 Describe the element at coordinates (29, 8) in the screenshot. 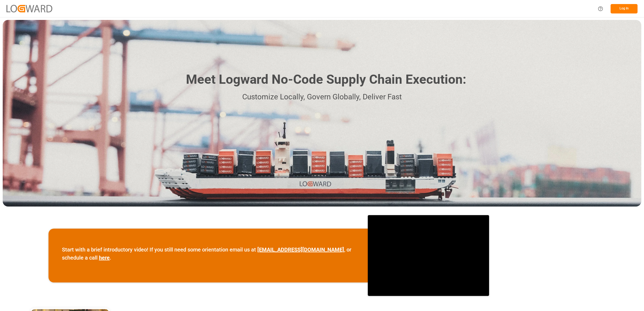

I see `img: Logward_new_orange.png` at that location.